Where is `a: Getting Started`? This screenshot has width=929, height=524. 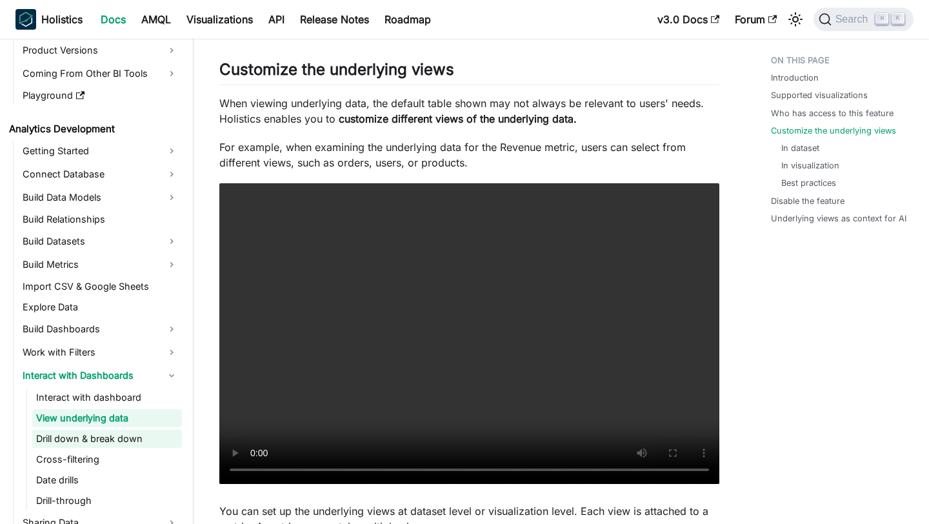 a: Getting Started is located at coordinates (100, 151).